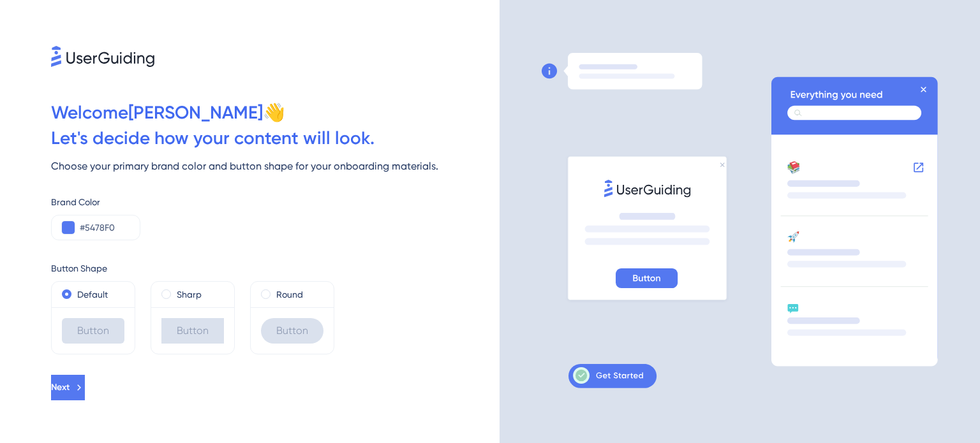 The width and height of the screenshot is (980, 443). What do you see at coordinates (60, 388) in the screenshot?
I see `span: Next` at bounding box center [60, 388].